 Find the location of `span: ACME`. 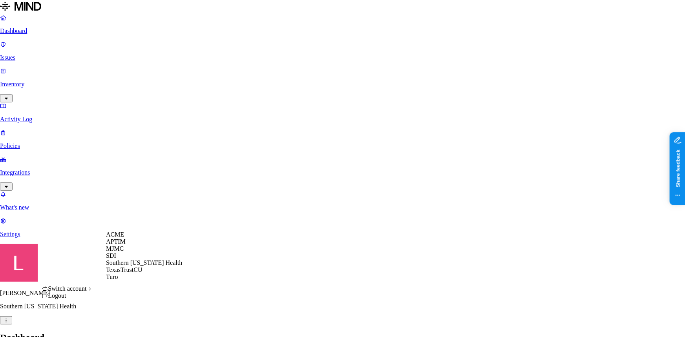

span: ACME is located at coordinates (115, 234).